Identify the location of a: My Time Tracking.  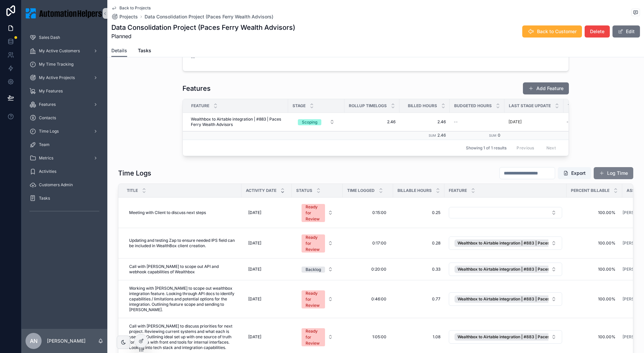
(65, 65).